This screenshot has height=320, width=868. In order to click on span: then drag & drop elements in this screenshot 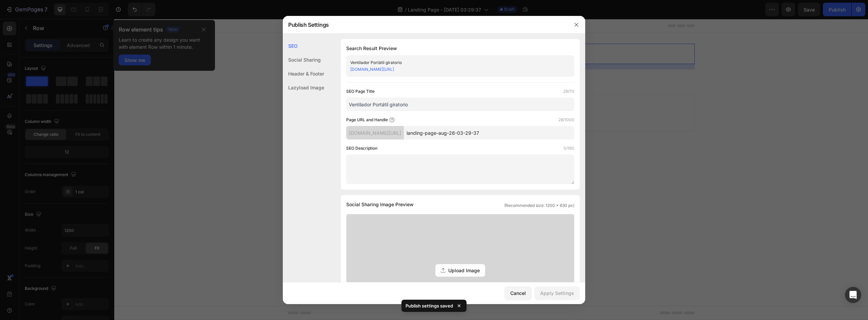, I will do `click(427, 98)`.